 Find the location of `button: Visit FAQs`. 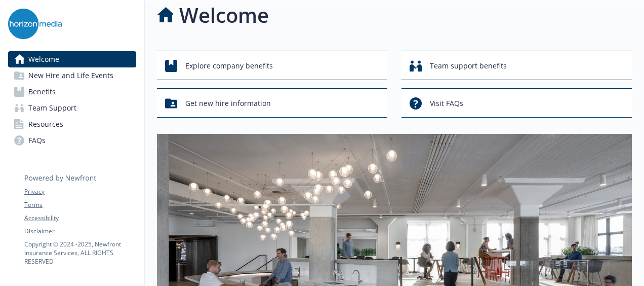

button: Visit FAQs is located at coordinates (516, 103).